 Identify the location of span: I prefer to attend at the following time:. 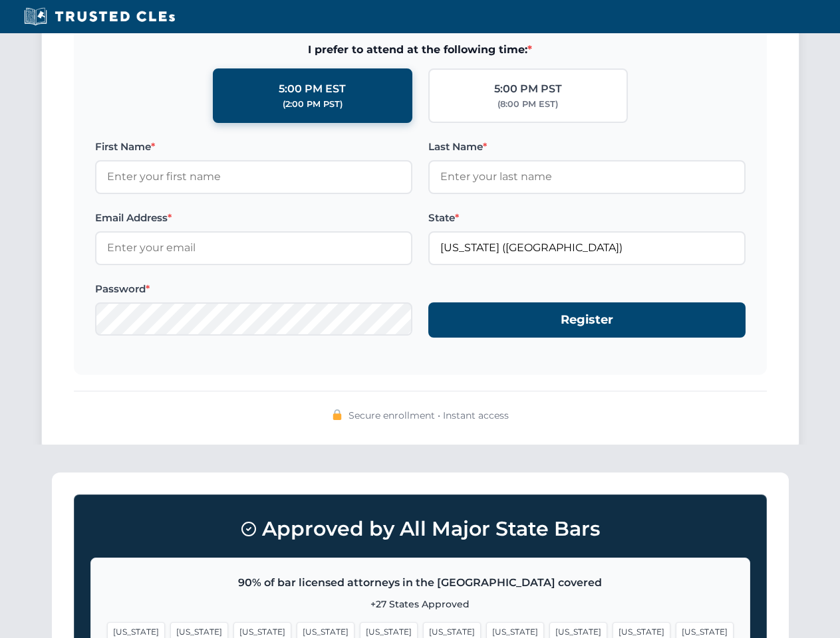
(420, 50).